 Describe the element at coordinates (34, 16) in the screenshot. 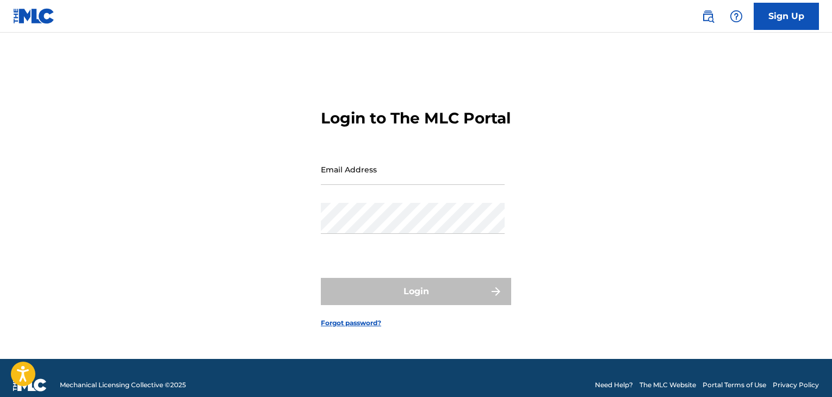

I see `img: MLC Logo` at that location.